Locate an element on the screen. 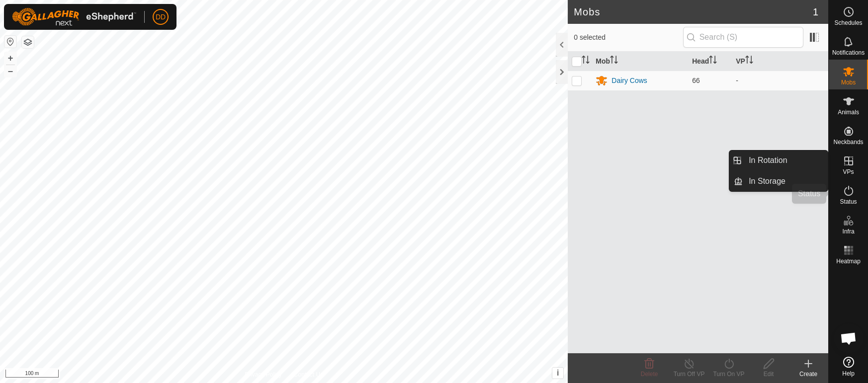 The width and height of the screenshot is (868, 383). span: 0 selected is located at coordinates (628, 37).